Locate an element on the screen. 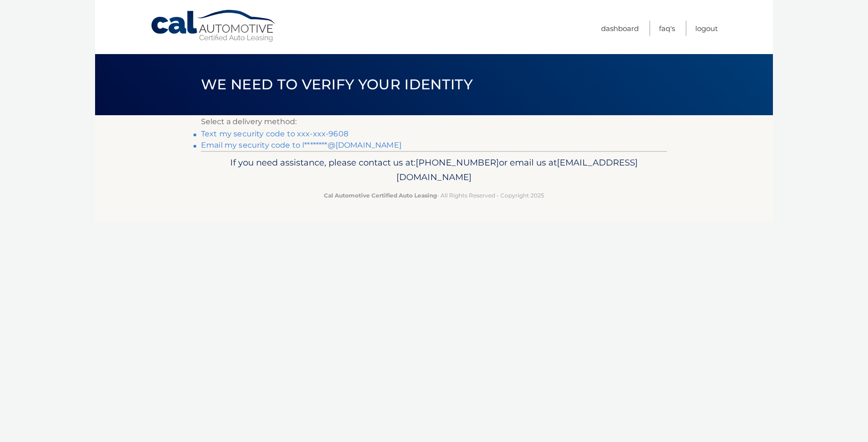 The width and height of the screenshot is (868, 442). strong: Cal Automotive Certified Auto Leasing is located at coordinates (380, 195).